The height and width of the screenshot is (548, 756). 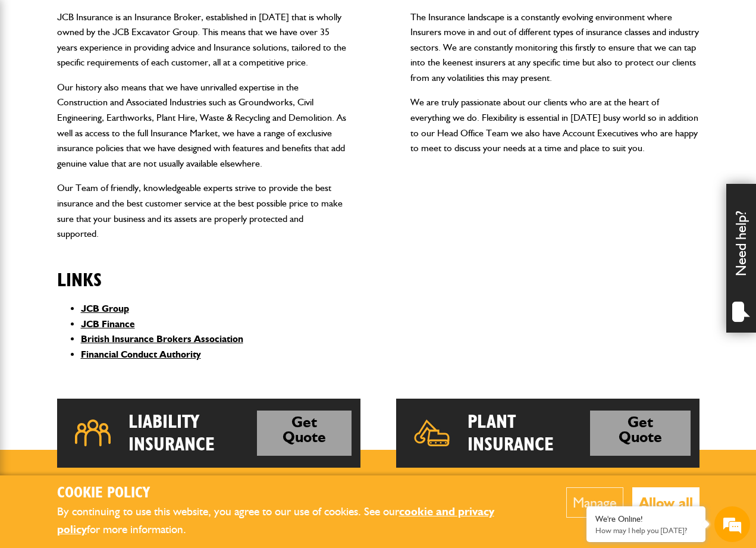 I want to click on a: JCB Group, so click(x=105, y=308).